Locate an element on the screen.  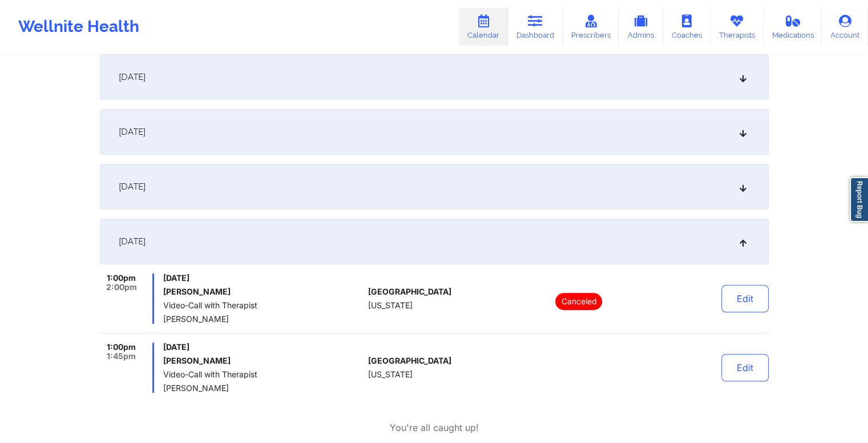
a: Coaches is located at coordinates (687, 27).